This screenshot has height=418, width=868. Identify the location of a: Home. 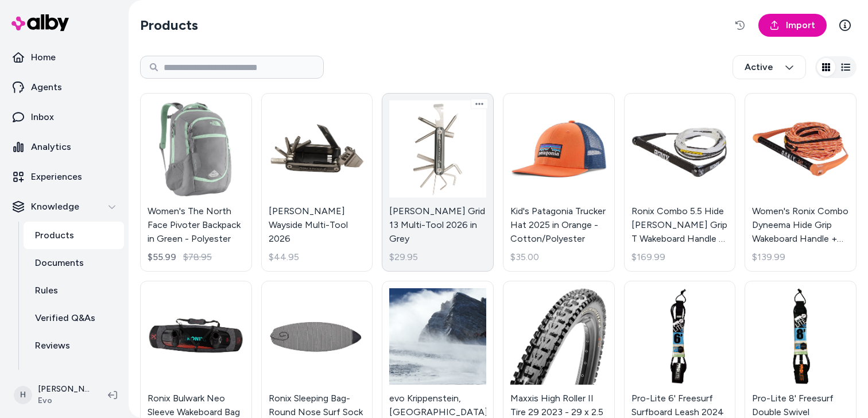
(65, 57).